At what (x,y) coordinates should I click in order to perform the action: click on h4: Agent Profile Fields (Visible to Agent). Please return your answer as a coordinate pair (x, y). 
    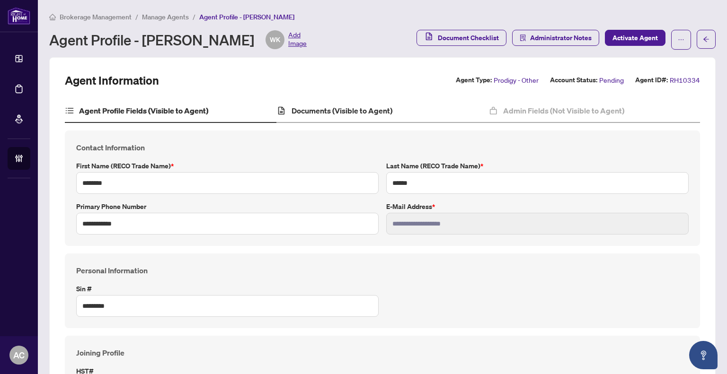
    Looking at the image, I should click on (143, 111).